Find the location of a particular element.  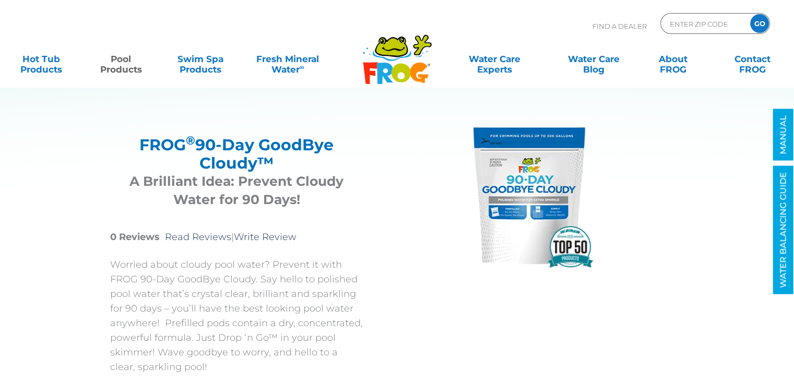

p: Worried about cloudy pool water? Prevent it with FROG 90-Day GoodBye Cloudy. Say hello to polishe... is located at coordinates (236, 316).